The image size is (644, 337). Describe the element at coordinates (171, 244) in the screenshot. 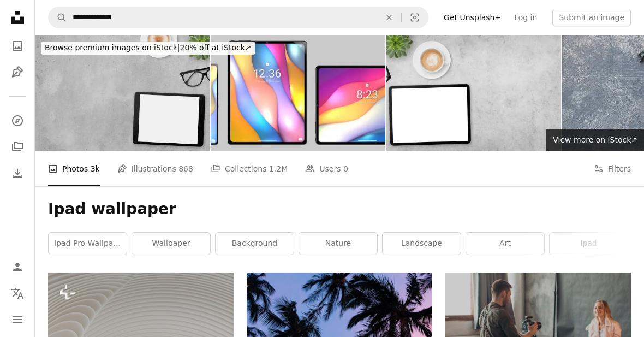

I see `a: wallpaper` at that location.